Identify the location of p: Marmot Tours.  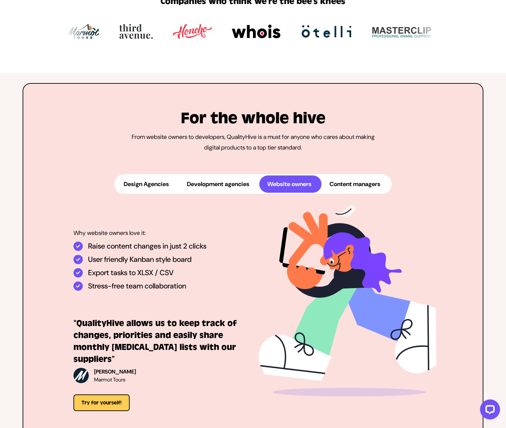
(115, 380).